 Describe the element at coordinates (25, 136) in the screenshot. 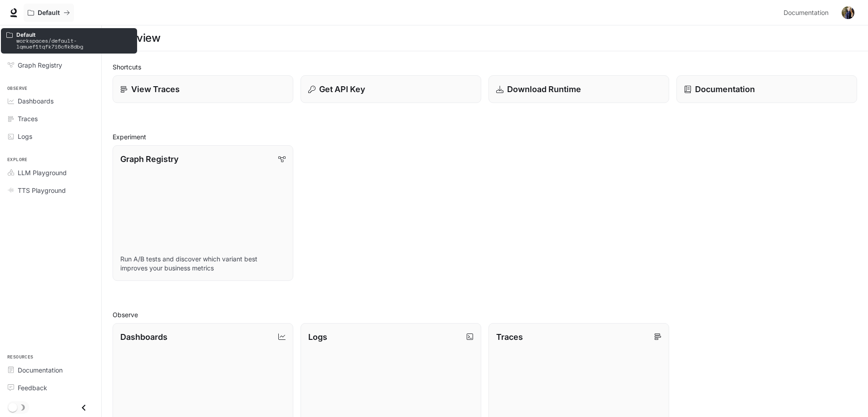

I see `span: Logs` at that location.